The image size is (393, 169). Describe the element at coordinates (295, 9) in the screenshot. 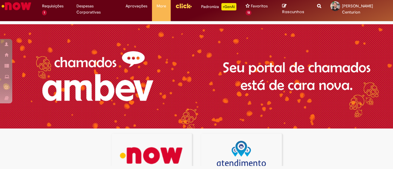

I see `a: Rascunhos` at that location.